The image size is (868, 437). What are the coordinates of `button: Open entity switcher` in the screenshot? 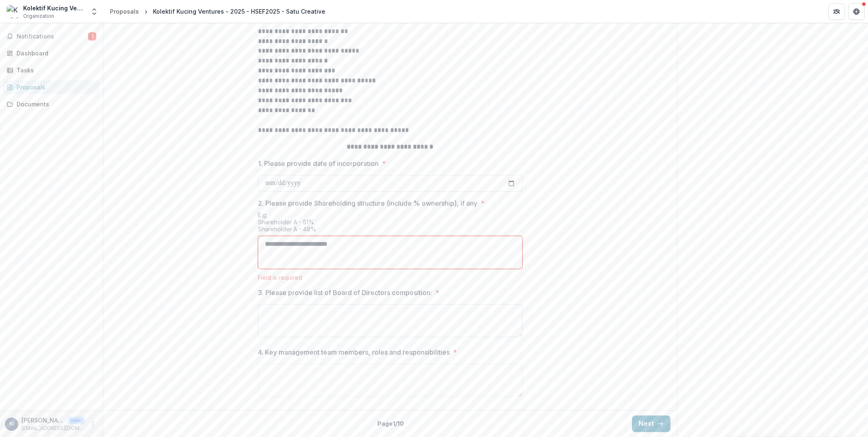 It's located at (94, 11).